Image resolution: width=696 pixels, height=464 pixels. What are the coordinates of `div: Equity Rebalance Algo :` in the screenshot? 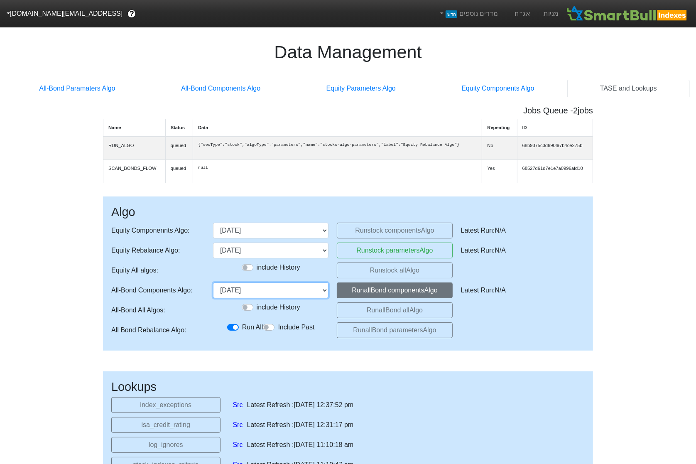 It's located at (158, 250).